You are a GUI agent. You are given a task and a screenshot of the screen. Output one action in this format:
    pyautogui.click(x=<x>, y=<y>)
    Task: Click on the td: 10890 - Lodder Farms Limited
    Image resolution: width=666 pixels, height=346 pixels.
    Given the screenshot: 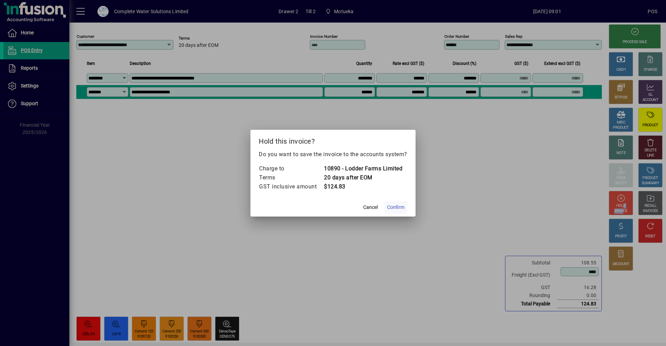 What is the action you would take?
    pyautogui.click(x=363, y=169)
    